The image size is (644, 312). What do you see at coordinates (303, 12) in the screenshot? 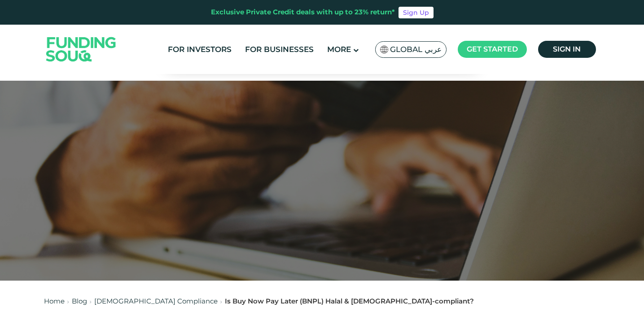
I see `div: Exclusive Private Credit deals with up to 23% return*` at bounding box center [303, 12].